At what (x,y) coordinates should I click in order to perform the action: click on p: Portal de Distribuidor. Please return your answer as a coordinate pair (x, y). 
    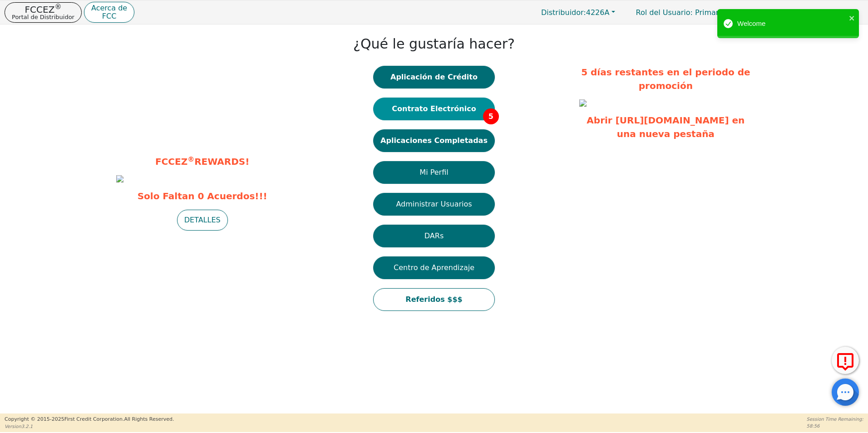
    Looking at the image, I should click on (43, 17).